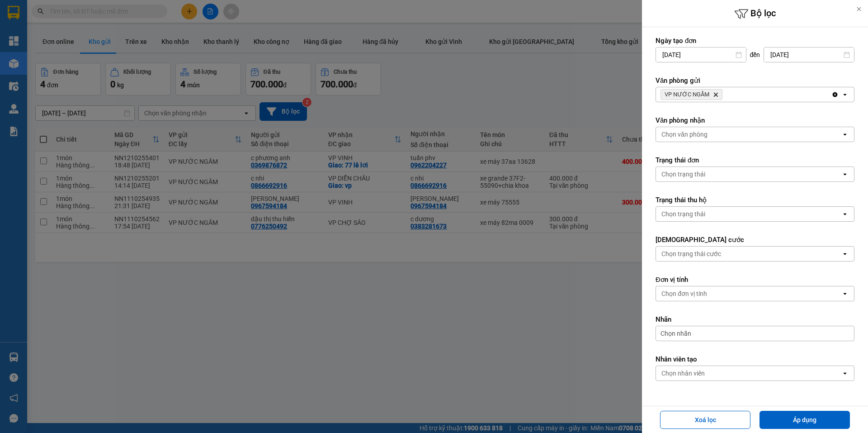  What do you see at coordinates (687, 95) in the screenshot?
I see `span: VP NƯỚC NGẦM` at bounding box center [687, 95].